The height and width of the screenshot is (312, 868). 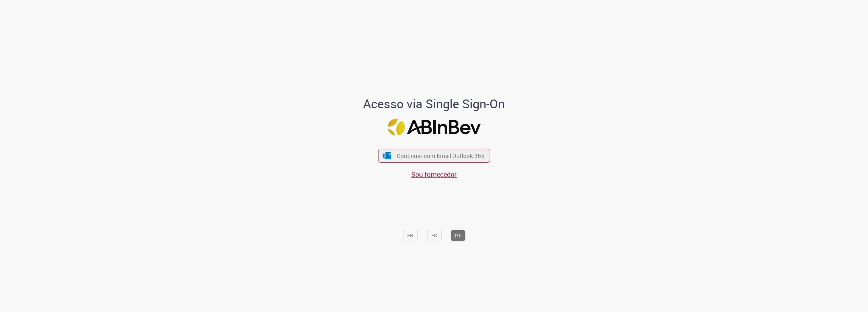 I want to click on span: Continuar com Email Outlook 365, so click(x=441, y=155).